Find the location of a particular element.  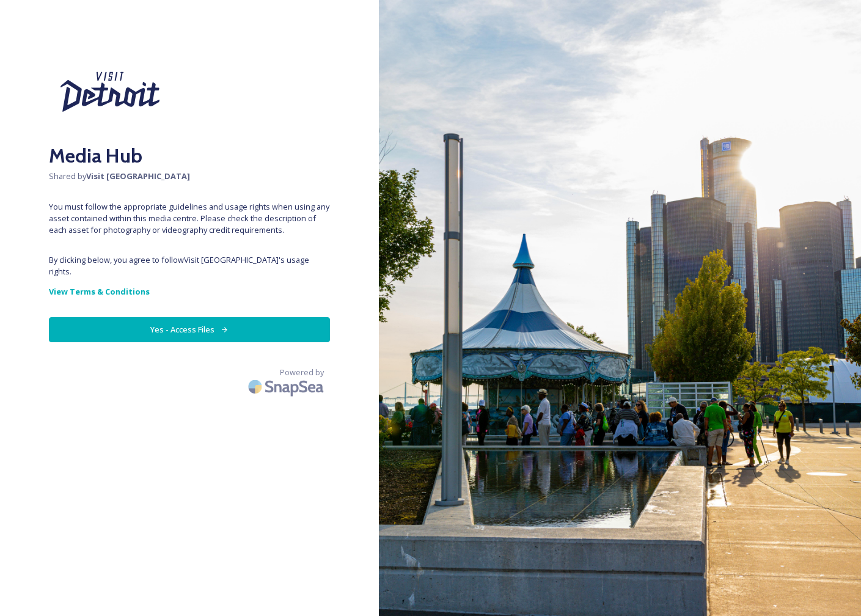

span: Powered by is located at coordinates (302, 372).